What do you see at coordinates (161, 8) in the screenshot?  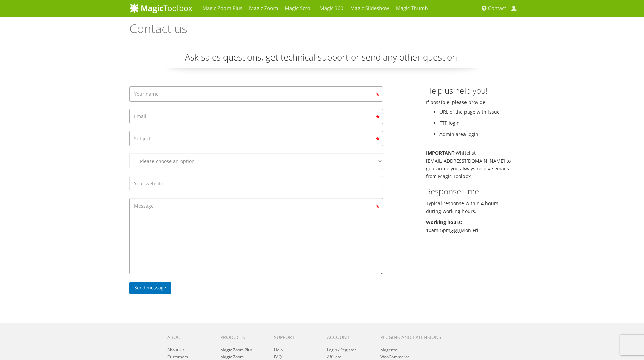 I see `img: MagicToolbox.com - Image tools for your website` at bounding box center [161, 8].